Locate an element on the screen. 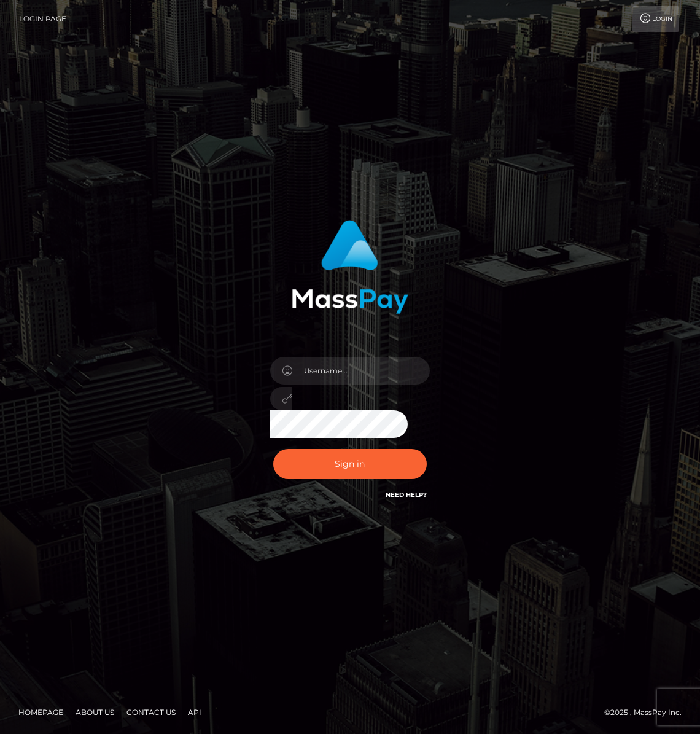 The image size is (700, 734). img: MassPay Login is located at coordinates (350, 267).